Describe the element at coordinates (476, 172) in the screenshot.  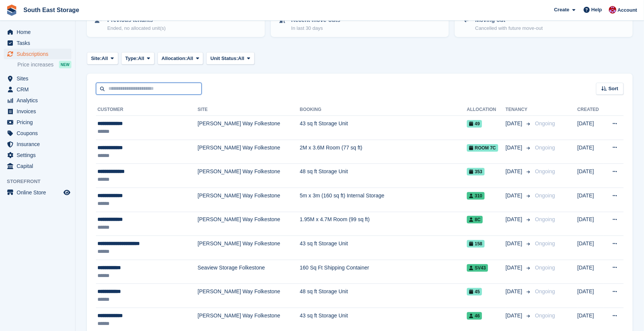
I see `span: 353` at that location.